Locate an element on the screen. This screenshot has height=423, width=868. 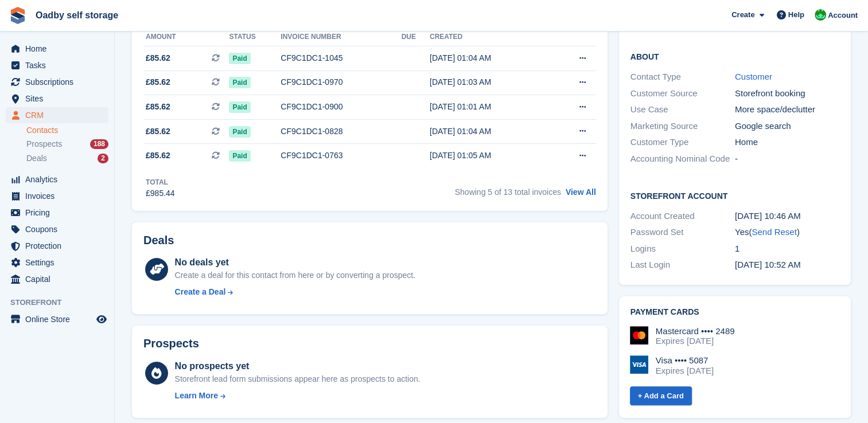
span: Analytics is located at coordinates (60, 179).